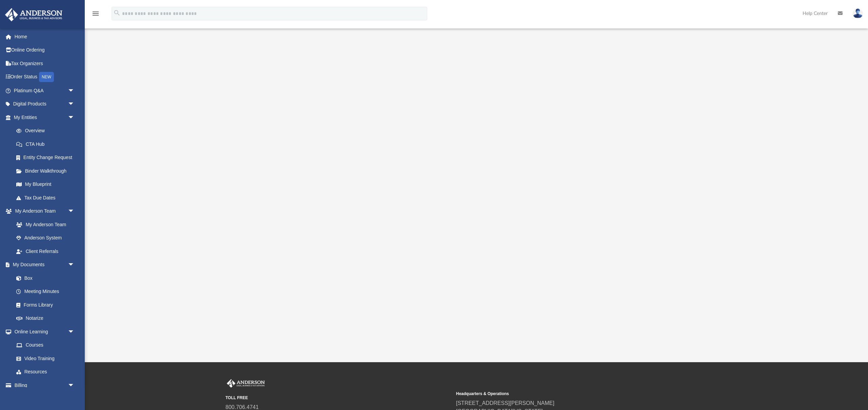 The height and width of the screenshot is (410, 868). What do you see at coordinates (44, 278) in the screenshot?
I see `a: Box` at bounding box center [44, 278].